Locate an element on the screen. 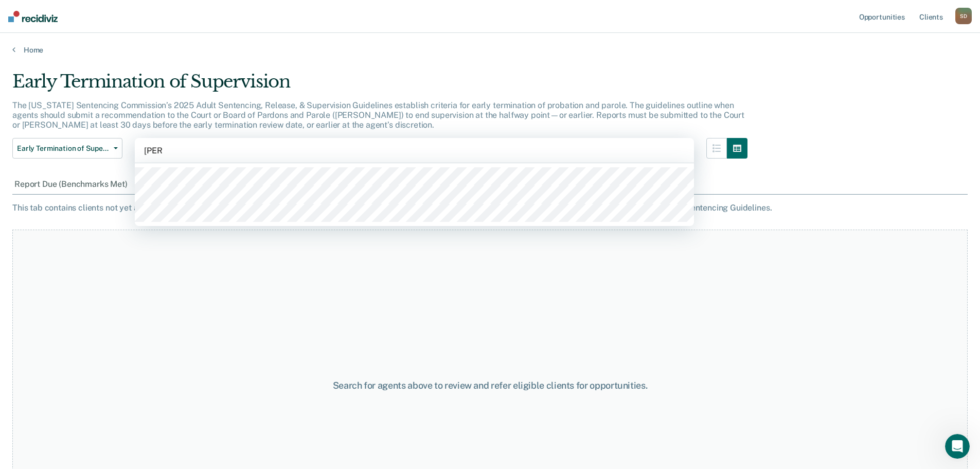 Image resolution: width=980 pixels, height=469 pixels. div: Early Termination of Supervision is located at coordinates (380, 86).